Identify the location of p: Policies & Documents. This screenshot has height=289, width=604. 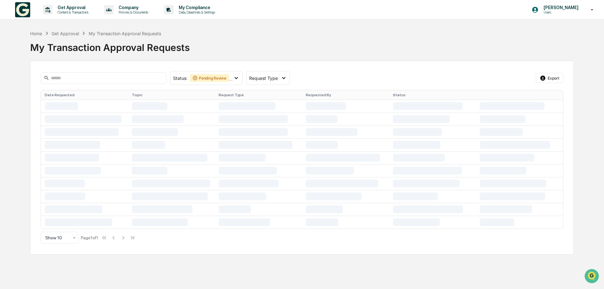
(132, 12).